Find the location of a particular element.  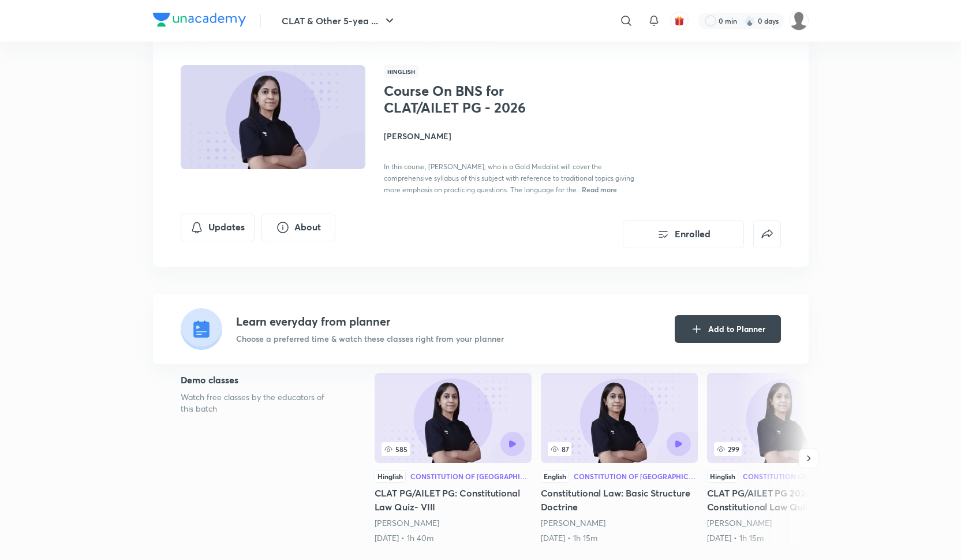

h5: CLAT PG/AILET PG 2026: Constitutional Law Quiz- I is located at coordinates (786, 499).